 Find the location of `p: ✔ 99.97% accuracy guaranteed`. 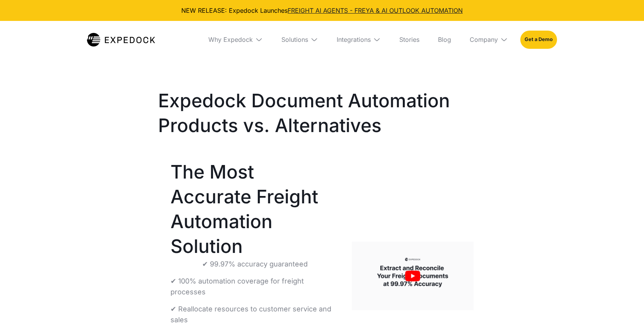

p: ✔ 99.97% accuracy guaranteed is located at coordinates (255, 264).